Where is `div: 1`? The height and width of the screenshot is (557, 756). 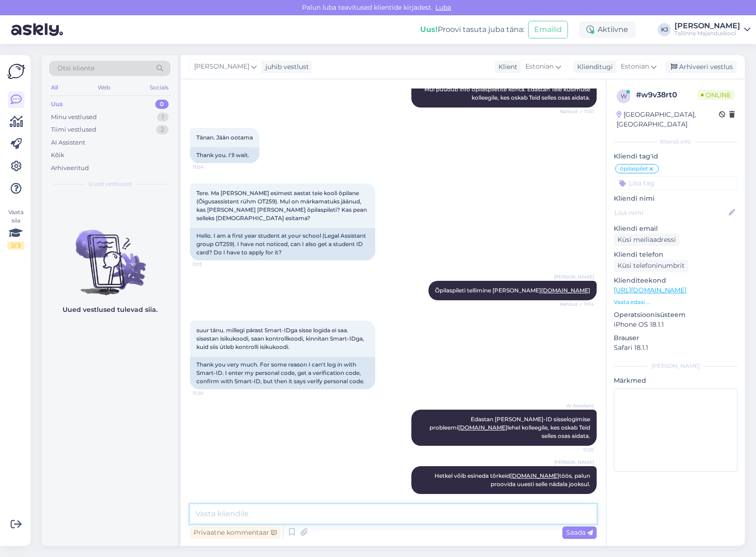 div: 1 is located at coordinates (163, 118).